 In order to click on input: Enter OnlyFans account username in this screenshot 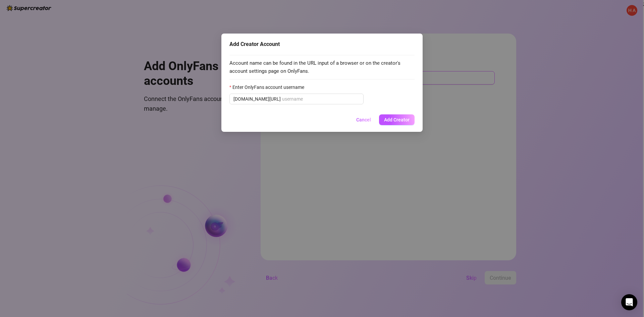, I will do `click(321, 99)`.